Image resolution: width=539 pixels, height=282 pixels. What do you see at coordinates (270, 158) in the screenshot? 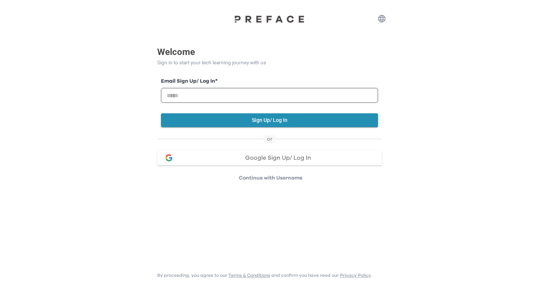
I see `button: google loginGoogle Sign Up/ Log In` at bounding box center [270, 158].